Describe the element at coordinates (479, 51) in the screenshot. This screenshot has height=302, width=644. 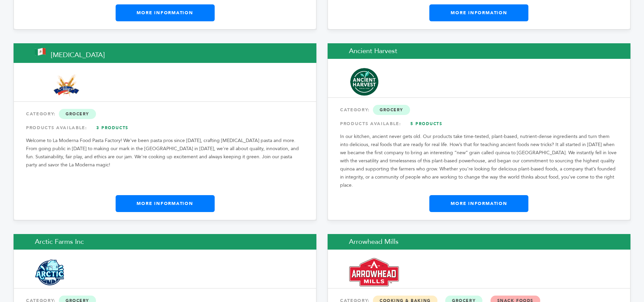
I see `h2: Ancient Harvest` at that location.